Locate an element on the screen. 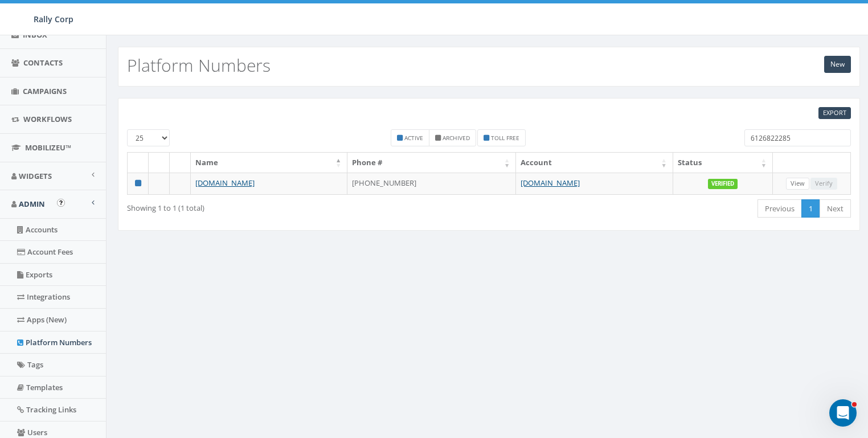 The width and height of the screenshot is (868, 438). span: Inbox is located at coordinates (35, 35).